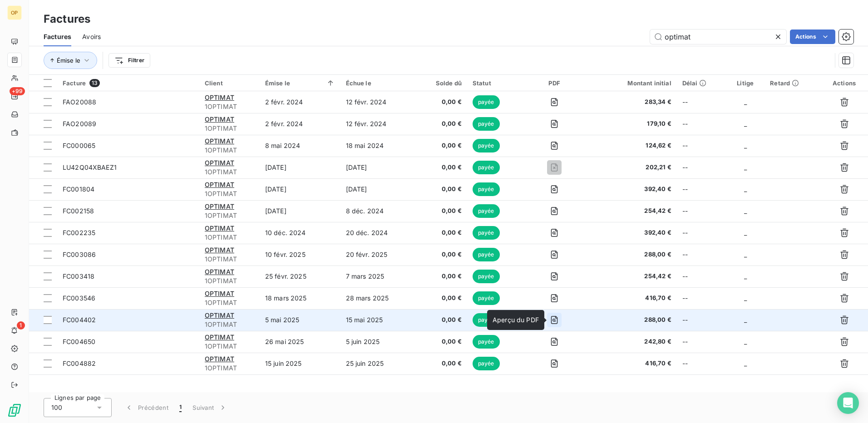 This screenshot has width=868, height=423. Describe the element at coordinates (300, 342) in the screenshot. I see `td: 26 mai 2025` at that location.